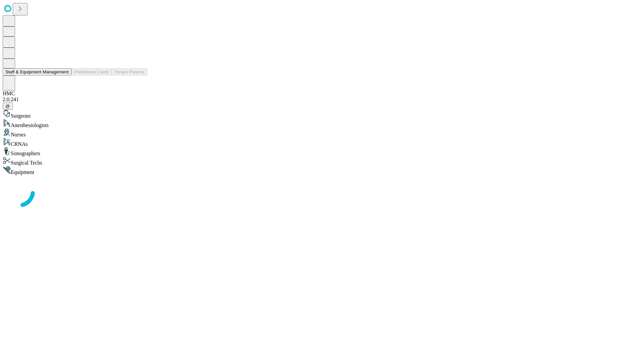  Describe the element at coordinates (130, 72) in the screenshot. I see `button: Tenant Params` at that location.